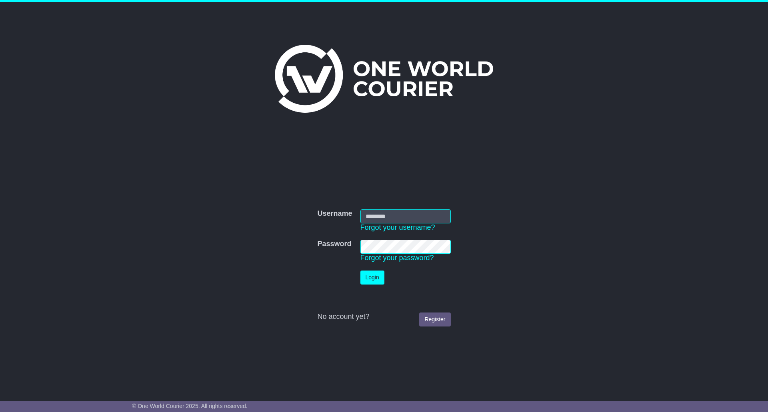 Image resolution: width=768 pixels, height=412 pixels. I want to click on span: © One World Courier 2025. All rights reserved., so click(189, 406).